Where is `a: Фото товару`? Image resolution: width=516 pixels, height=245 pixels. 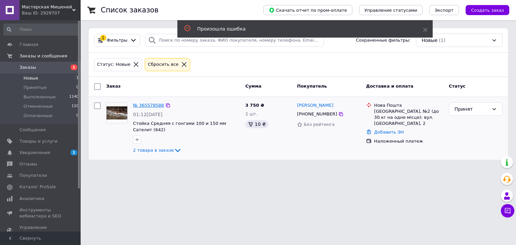 a: Фото товару is located at coordinates (117, 113).